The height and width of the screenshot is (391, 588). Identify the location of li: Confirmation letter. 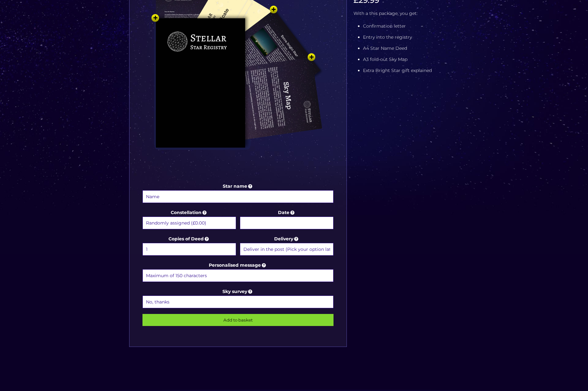
(411, 26).